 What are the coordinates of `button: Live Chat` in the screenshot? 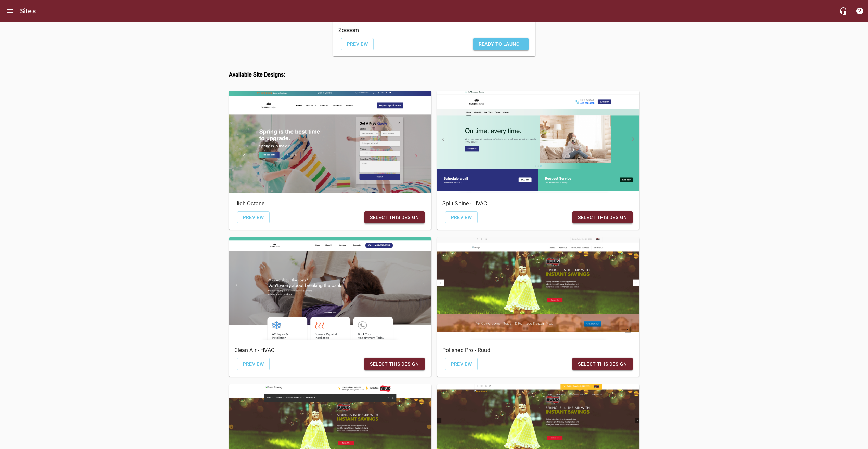 It's located at (843, 11).